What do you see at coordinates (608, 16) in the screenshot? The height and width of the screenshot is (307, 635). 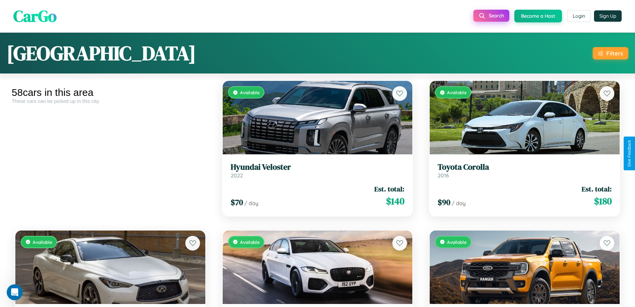 I see `button: Sign Up` at bounding box center [608, 16].